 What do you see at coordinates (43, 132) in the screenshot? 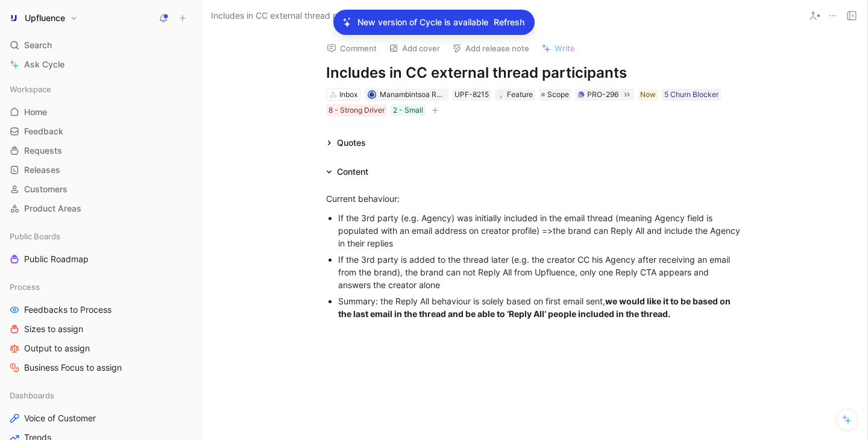
I see `span: Feedback` at bounding box center [43, 132].